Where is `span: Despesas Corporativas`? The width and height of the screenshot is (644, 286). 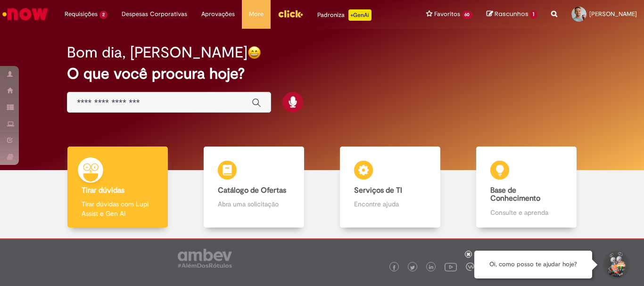 span: Despesas Corporativas is located at coordinates (154, 14).